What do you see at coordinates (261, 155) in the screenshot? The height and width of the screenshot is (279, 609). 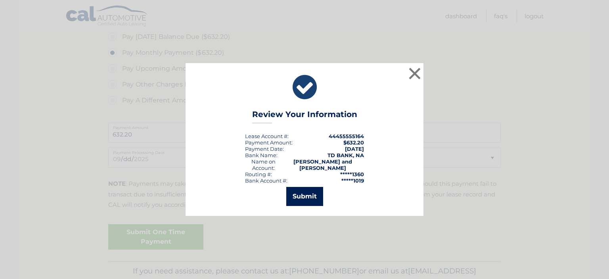 I see `div: Bank Name:` at bounding box center [261, 155].